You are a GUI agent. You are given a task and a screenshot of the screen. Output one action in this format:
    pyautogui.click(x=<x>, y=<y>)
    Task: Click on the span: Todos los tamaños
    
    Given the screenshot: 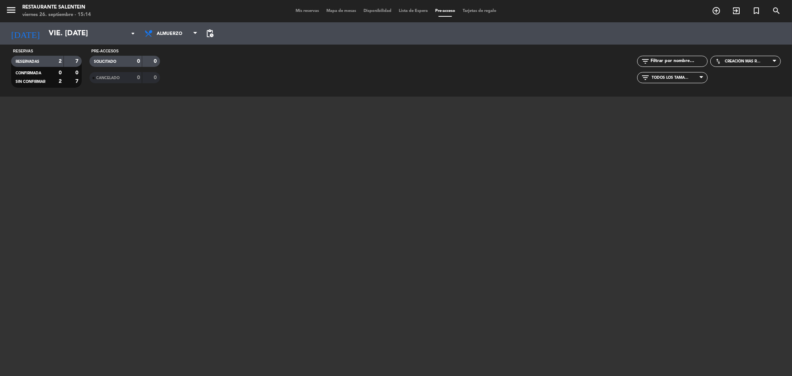 What is the action you would take?
    pyautogui.click(x=670, y=78)
    